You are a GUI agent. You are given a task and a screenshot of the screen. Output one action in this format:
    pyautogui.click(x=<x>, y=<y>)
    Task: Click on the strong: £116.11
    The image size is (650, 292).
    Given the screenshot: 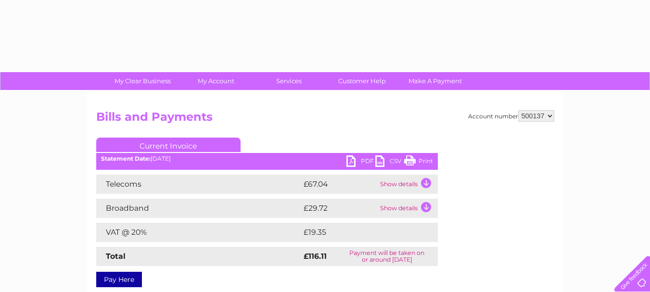 What is the action you would take?
    pyautogui.click(x=315, y=256)
    